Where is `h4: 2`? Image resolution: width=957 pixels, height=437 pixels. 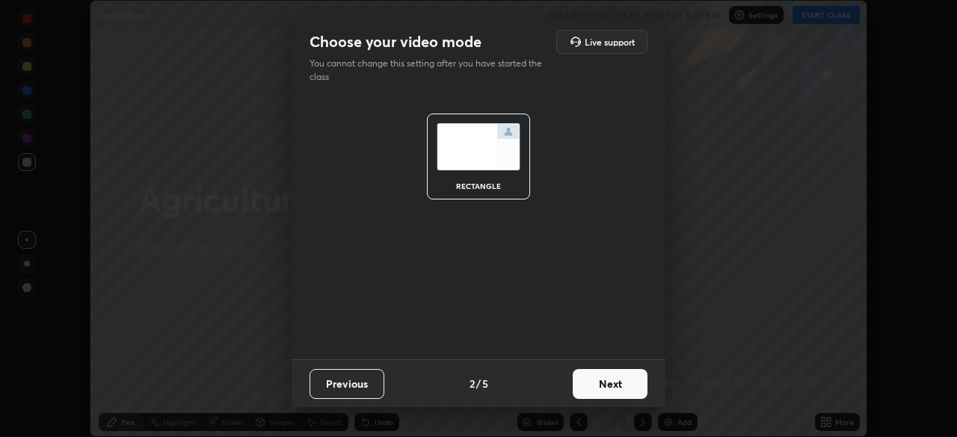 h4: 2 is located at coordinates (472, 384).